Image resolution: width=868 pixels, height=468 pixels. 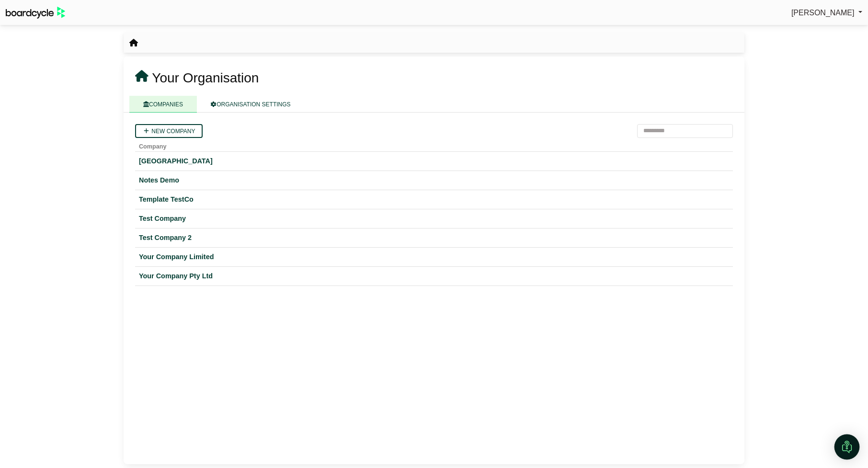 I want to click on img: BoardcycleBlackGreen-aaafeed430059cb809a45853b8cf6d952af9d84e6e89e1f1685b34bfd5cb7d64.svg, so click(x=36, y=13).